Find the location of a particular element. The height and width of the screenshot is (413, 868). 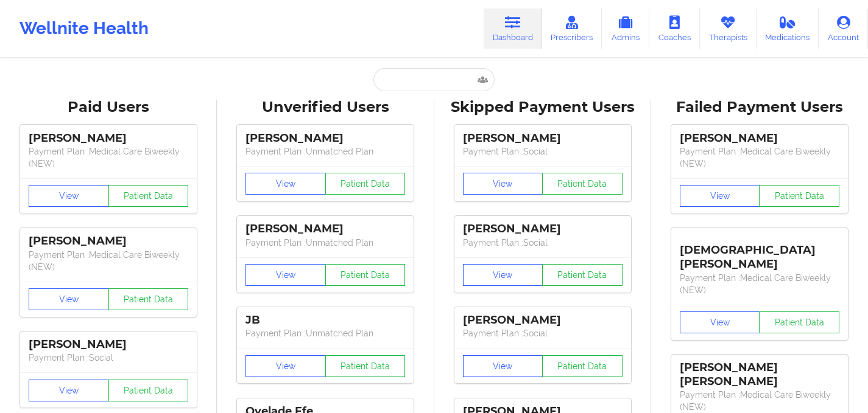

a: Therapists is located at coordinates (727, 29).